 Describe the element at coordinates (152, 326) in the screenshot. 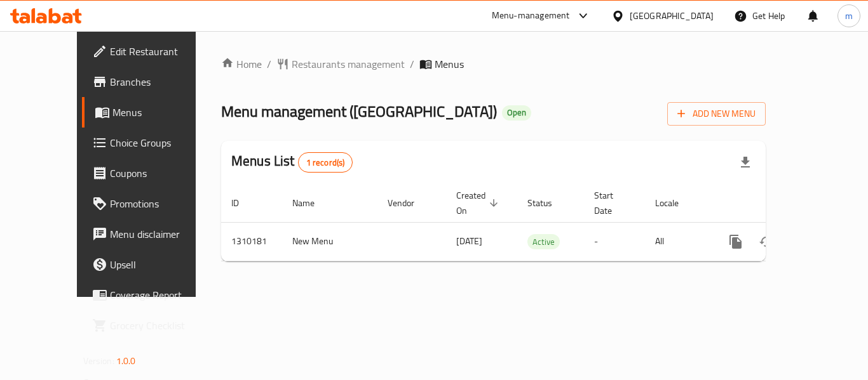

I see `a: Grocery Checklist` at that location.